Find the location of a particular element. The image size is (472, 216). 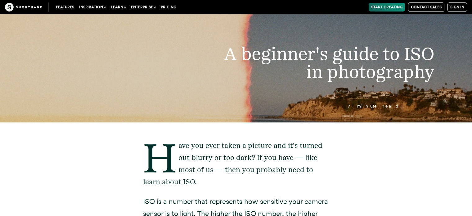

a: Sign in is located at coordinates (457, 7).